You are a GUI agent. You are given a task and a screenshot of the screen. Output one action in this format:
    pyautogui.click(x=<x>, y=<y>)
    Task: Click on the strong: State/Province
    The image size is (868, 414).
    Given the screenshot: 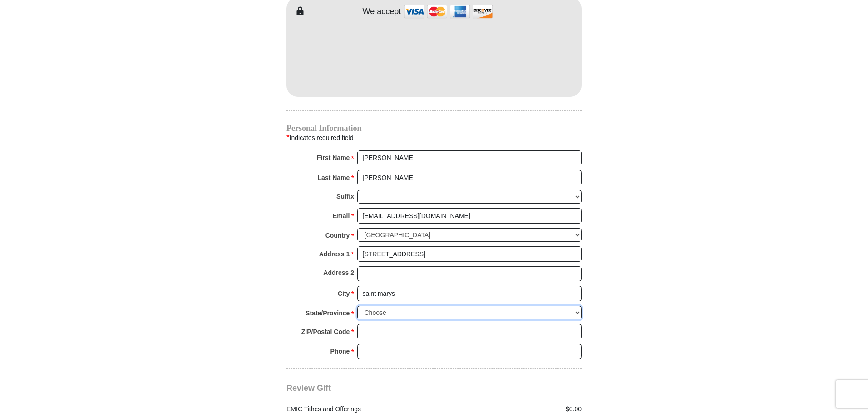 What is the action you would take?
    pyautogui.click(x=327, y=313)
    